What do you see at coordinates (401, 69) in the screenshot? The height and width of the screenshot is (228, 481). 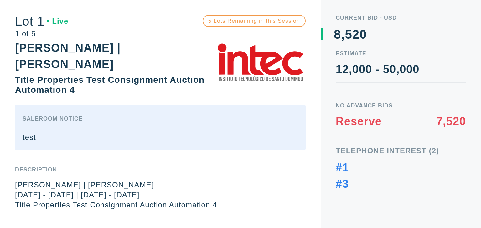 I see `div: 12,000 - 50,000` at bounding box center [401, 69].